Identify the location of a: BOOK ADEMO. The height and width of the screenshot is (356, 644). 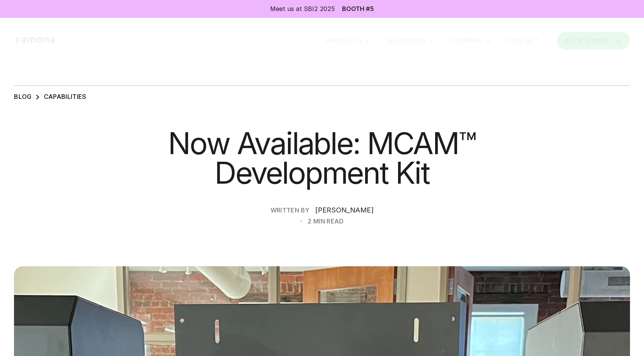
(593, 40).